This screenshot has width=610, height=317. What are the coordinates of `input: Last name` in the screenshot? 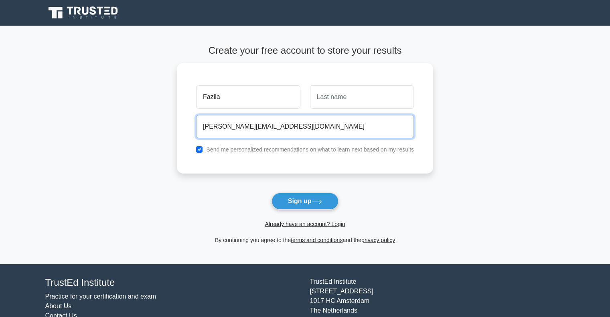 It's located at (362, 97).